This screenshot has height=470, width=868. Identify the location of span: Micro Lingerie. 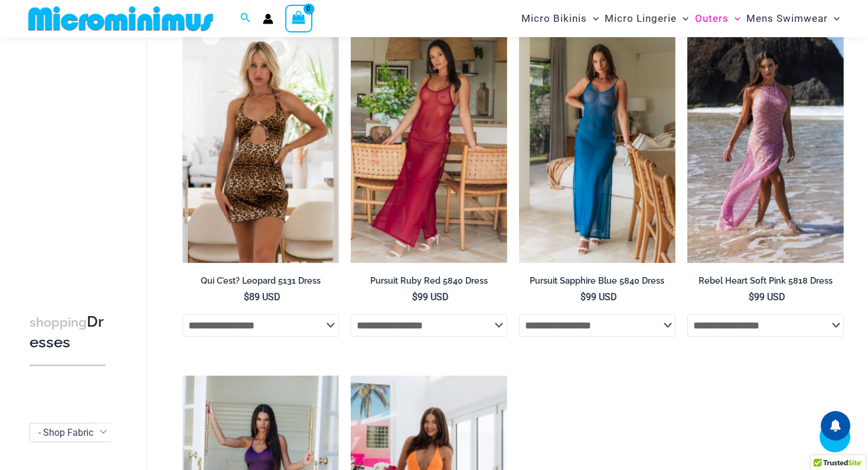
(641, 18).